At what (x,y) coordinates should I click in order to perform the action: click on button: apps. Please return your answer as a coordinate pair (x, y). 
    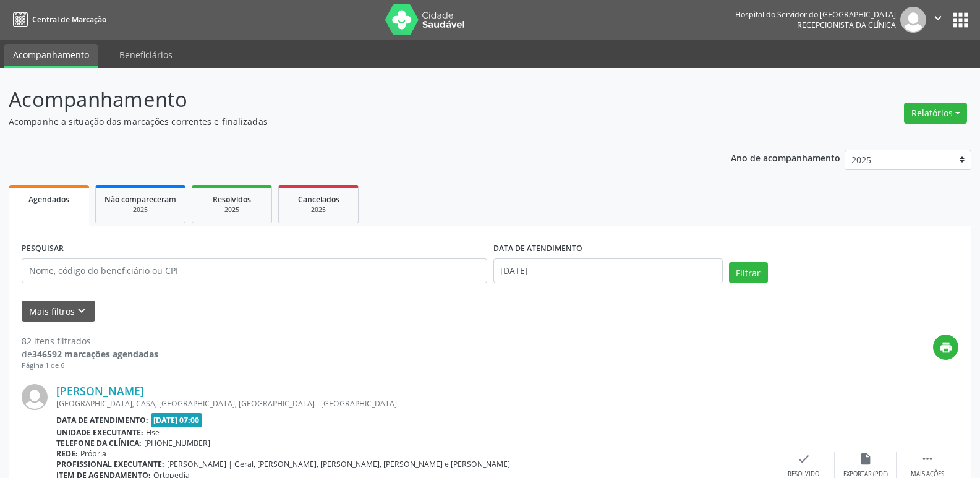
    Looking at the image, I should click on (960, 20).